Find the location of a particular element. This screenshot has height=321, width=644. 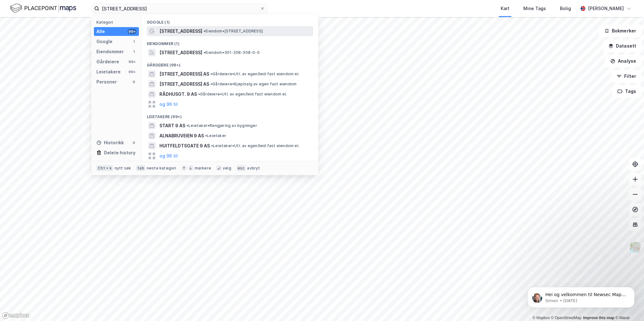

span: ALNABRUVEIEN 9 AS is located at coordinates (182, 135).